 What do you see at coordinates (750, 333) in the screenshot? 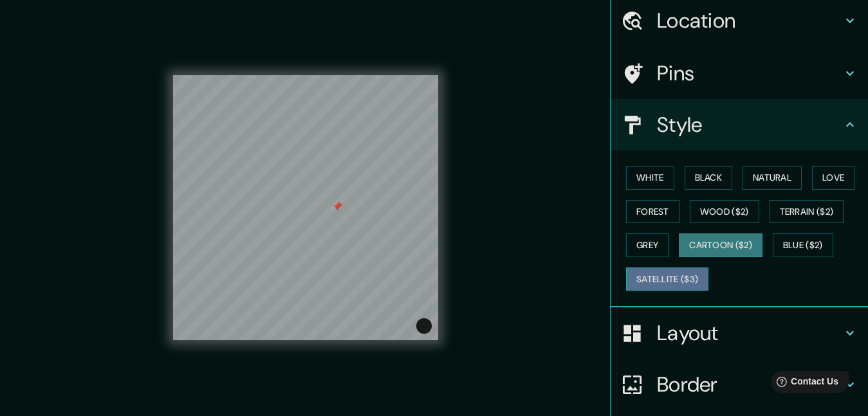
I see `h4: Layout` at bounding box center [750, 333].